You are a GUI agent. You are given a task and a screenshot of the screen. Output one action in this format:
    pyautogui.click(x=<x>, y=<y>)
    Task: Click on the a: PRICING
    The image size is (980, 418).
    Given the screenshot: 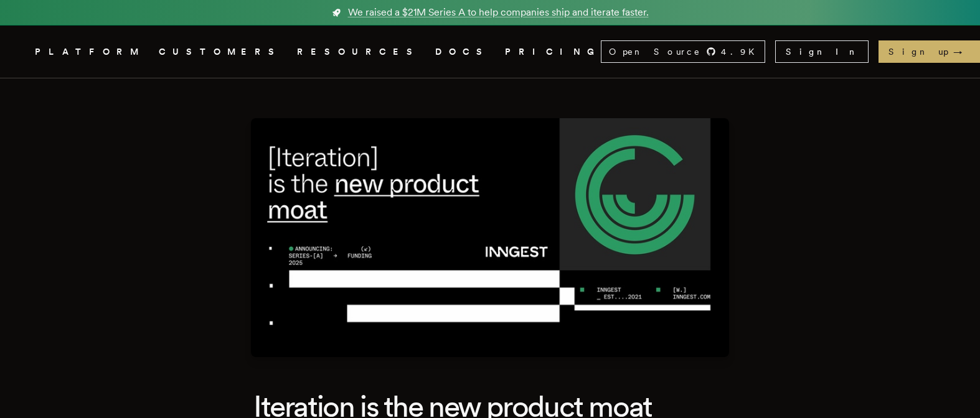 What is the action you would take?
    pyautogui.click(x=553, y=51)
    